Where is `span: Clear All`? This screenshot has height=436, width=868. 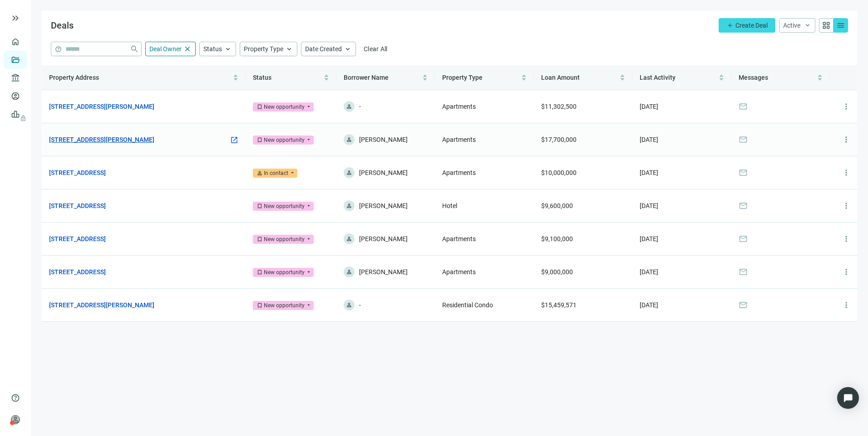 span: Clear All is located at coordinates (375, 49).